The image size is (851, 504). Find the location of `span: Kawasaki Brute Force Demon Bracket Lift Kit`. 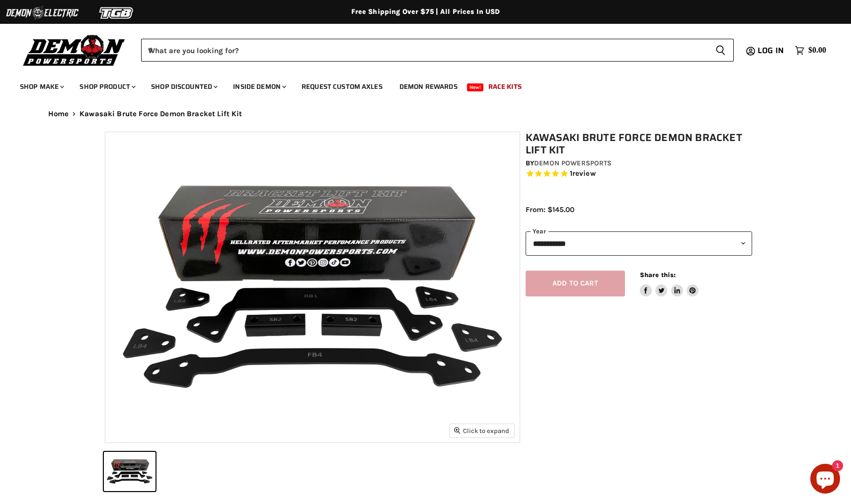

span: Kawasaki Brute Force Demon Bracket Lift Kit is located at coordinates (161, 114).